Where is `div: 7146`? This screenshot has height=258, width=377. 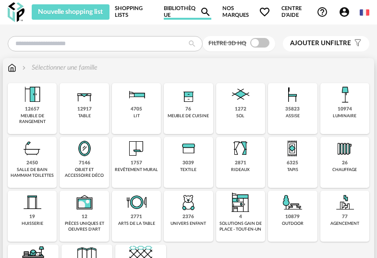 div: 7146 is located at coordinates (85, 163).